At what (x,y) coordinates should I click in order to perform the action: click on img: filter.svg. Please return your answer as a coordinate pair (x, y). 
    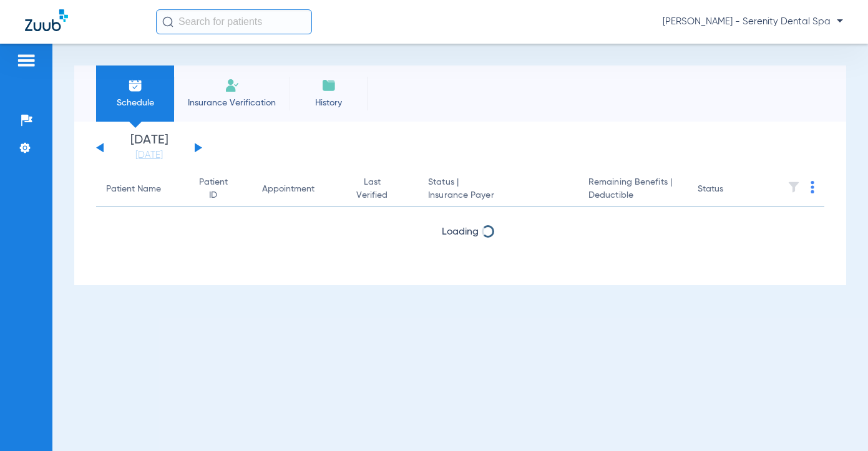
    Looking at the image, I should click on (794, 187).